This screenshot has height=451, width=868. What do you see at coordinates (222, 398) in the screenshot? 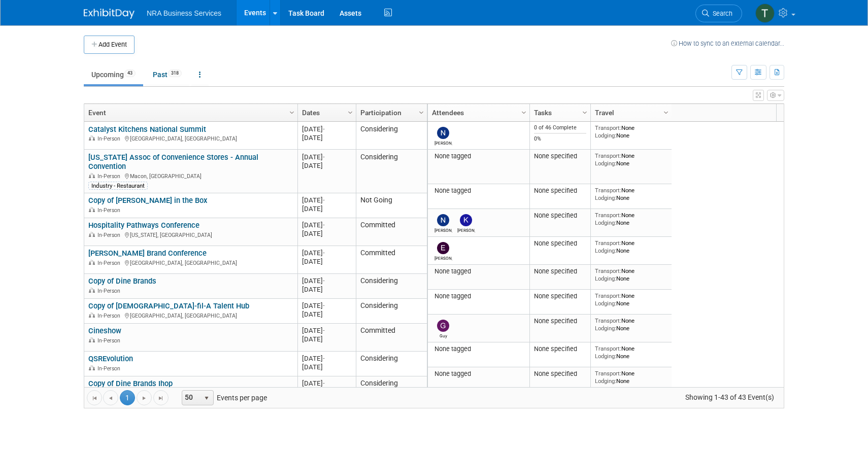
I see `span: Events per page` at bounding box center [222, 398].